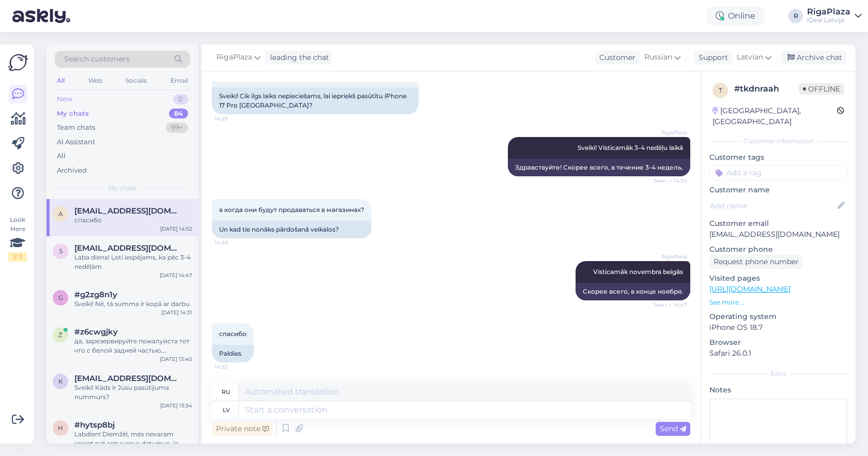  What do you see at coordinates (711, 57) in the screenshot?
I see `div: Support` at bounding box center [711, 57].